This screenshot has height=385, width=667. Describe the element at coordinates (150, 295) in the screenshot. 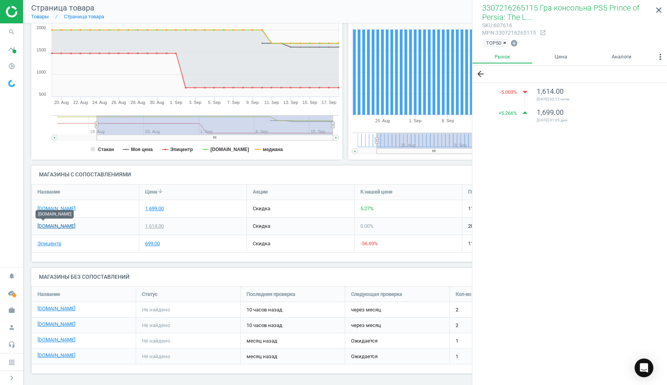

I see `span: Статус` at that location.